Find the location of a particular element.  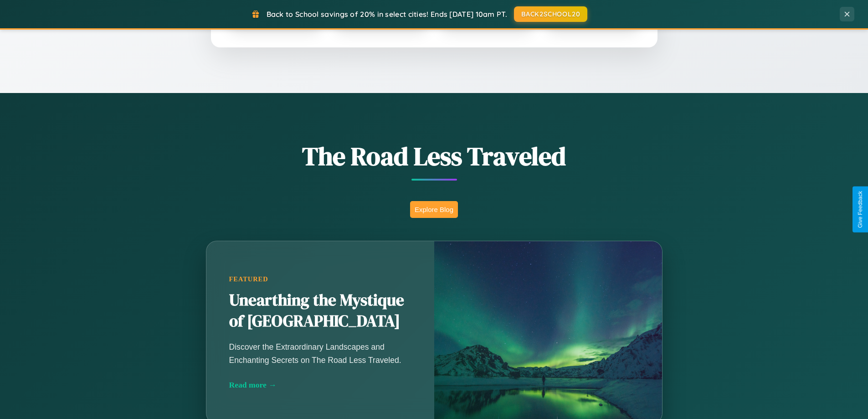

h1: The Road Less Traveled is located at coordinates (434, 156).